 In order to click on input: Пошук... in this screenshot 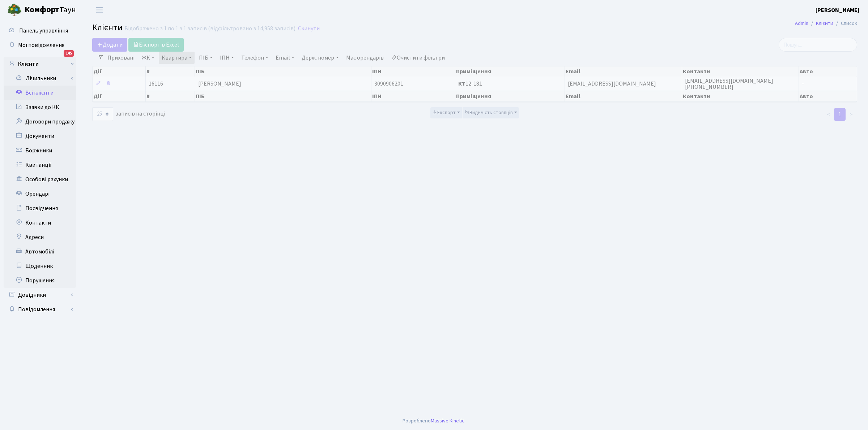, I will do `click(817, 45)`.